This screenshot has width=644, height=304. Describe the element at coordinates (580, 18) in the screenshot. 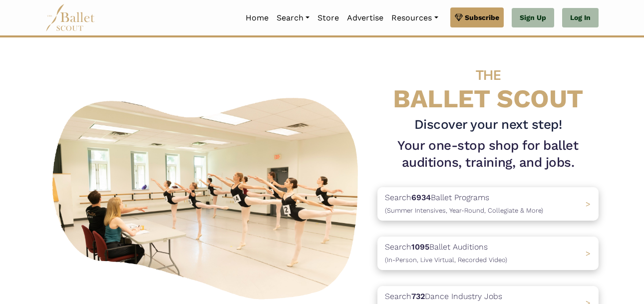

I see `a: Log In` at that location.